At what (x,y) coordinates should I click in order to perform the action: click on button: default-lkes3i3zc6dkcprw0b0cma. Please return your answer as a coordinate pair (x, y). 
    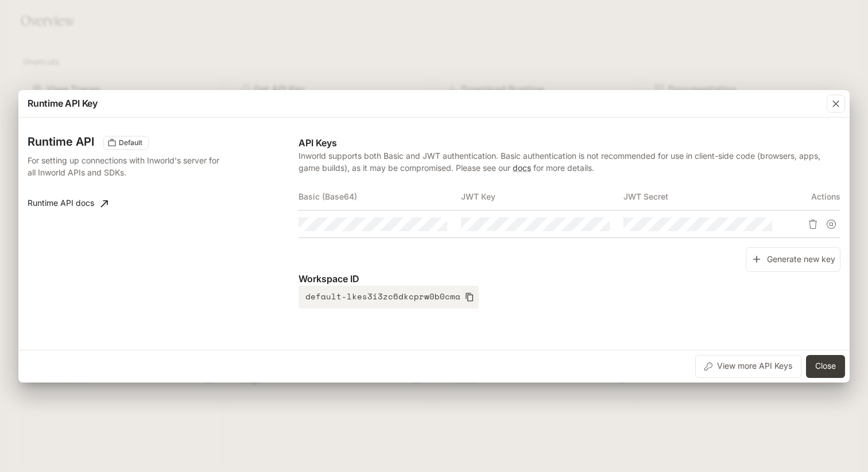
    Looking at the image, I should click on (389, 297).